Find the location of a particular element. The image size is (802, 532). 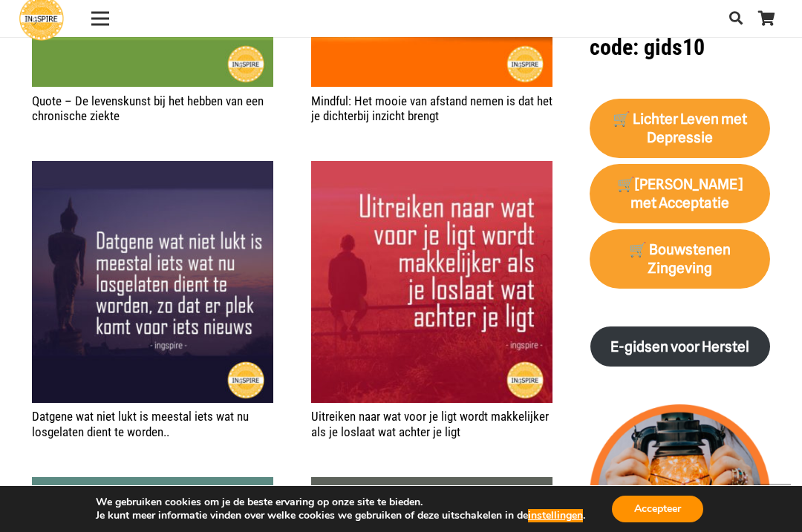

a: 🛒 Bouwstenen Zingeving is located at coordinates (680, 259).